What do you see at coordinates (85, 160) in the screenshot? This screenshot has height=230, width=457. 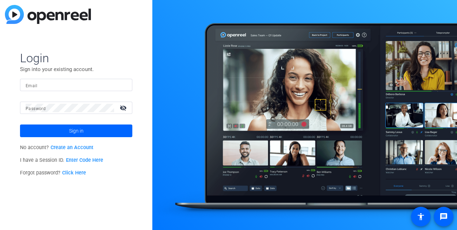 I see `a: Enter Code Here` at bounding box center [85, 160].